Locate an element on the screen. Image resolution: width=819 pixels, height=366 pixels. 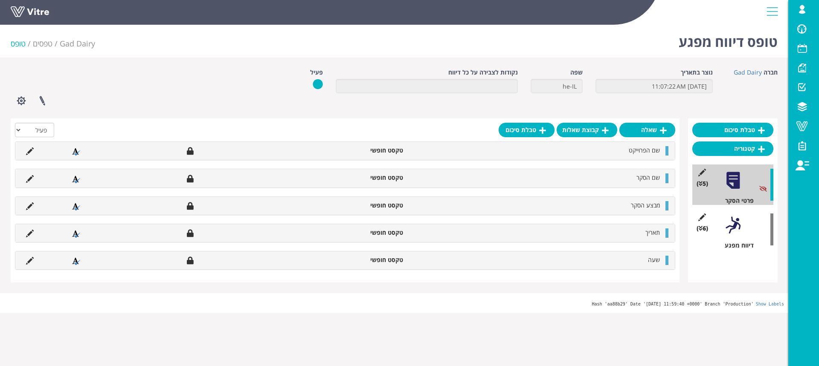
h1: טופס דיווח מפגע is located at coordinates (728, 39).